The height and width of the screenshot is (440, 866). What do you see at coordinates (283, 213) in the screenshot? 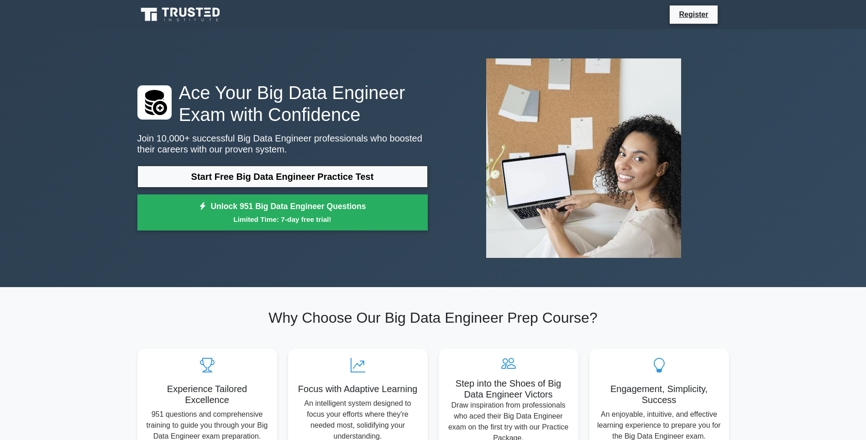
I see `a: Unlock 951 Big Data Engineer QuestionsLimited Time: 7-day free trial!` at bounding box center [283, 213].